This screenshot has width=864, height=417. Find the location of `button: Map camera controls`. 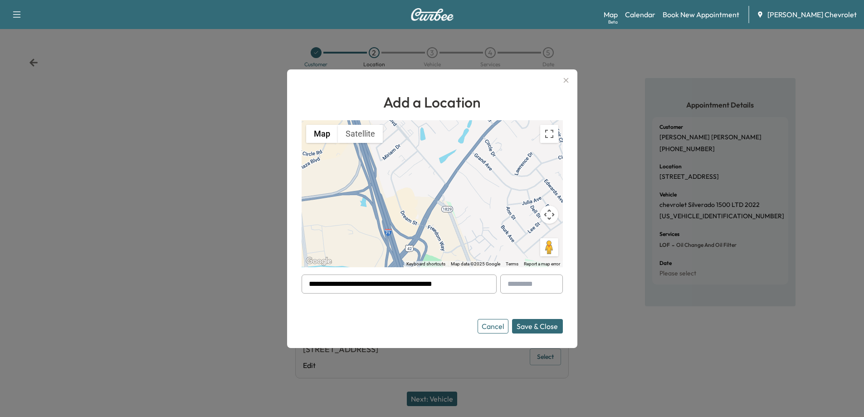

button: Map camera controls is located at coordinates (549, 214).